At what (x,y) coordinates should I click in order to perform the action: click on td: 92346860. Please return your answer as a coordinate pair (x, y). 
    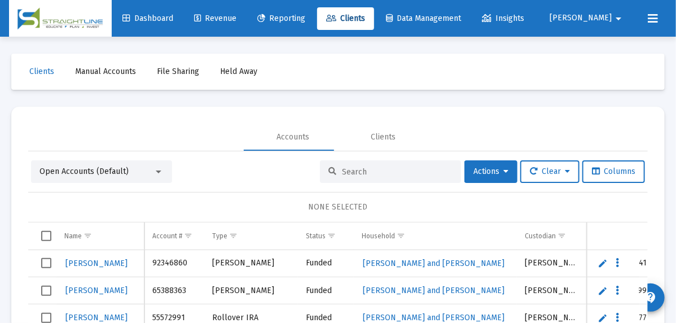
    Looking at the image, I should click on (174, 264).